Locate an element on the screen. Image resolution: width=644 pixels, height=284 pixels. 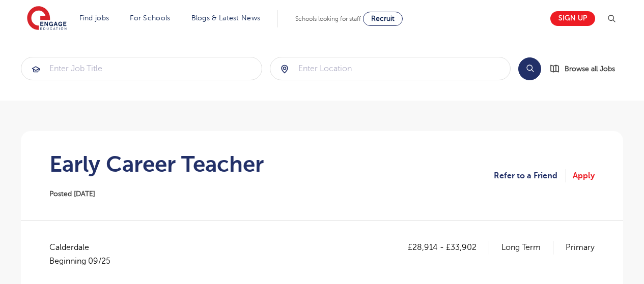
p: Primary is located at coordinates (580, 248).